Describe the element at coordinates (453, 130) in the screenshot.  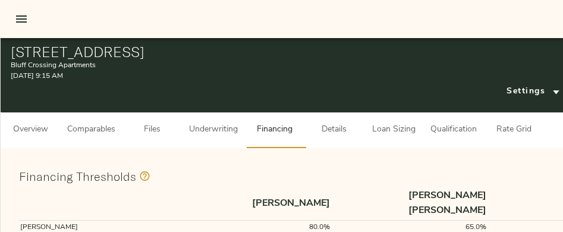
I see `span: Qualification` at that location.